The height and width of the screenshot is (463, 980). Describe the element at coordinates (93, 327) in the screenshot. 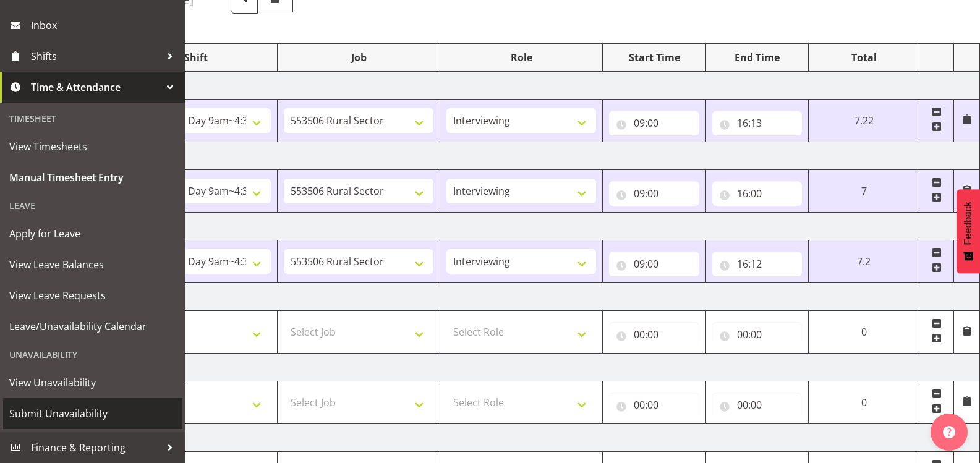

I see `a: Leave/Unavailability Calendar` at that location.